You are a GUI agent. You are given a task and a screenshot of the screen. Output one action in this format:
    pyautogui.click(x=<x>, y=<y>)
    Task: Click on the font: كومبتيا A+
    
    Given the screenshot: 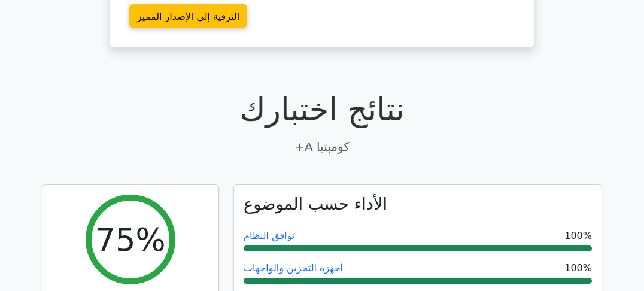 What is the action you would take?
    pyautogui.click(x=322, y=146)
    